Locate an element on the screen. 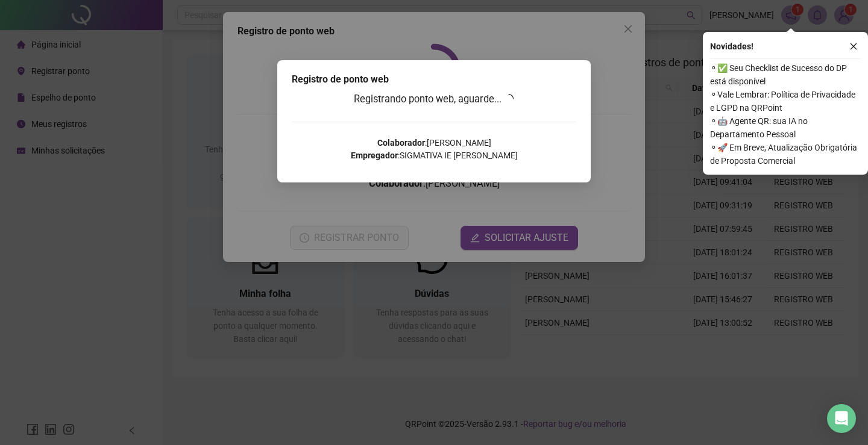 The height and width of the screenshot is (445, 868). span: ⚬ 🤖 Agente QR: sua IA no Departamento Pessoal is located at coordinates (785, 128).